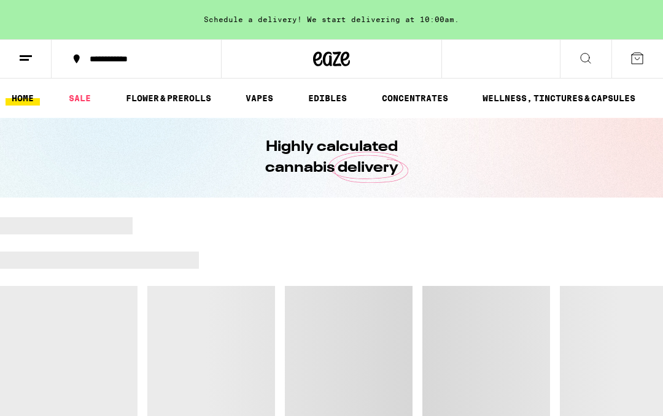 The image size is (663, 416). I want to click on a: EDIBLES, so click(327, 98).